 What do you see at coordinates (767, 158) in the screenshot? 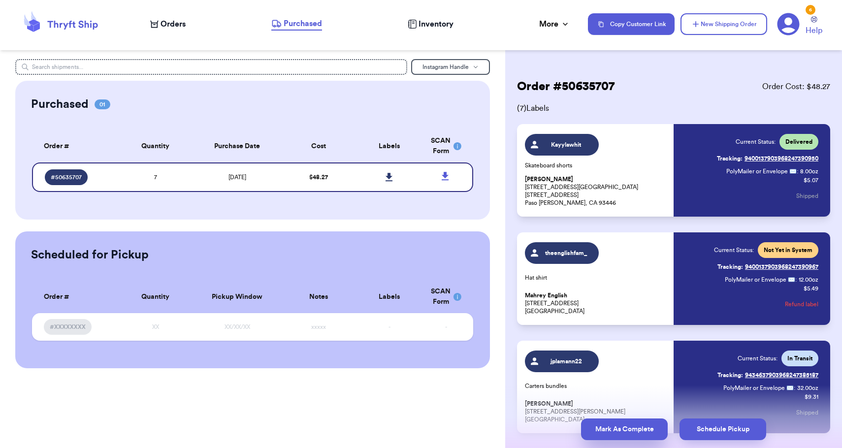
I see `a: Tracking:9400137903968247390950` at bounding box center [767, 158].